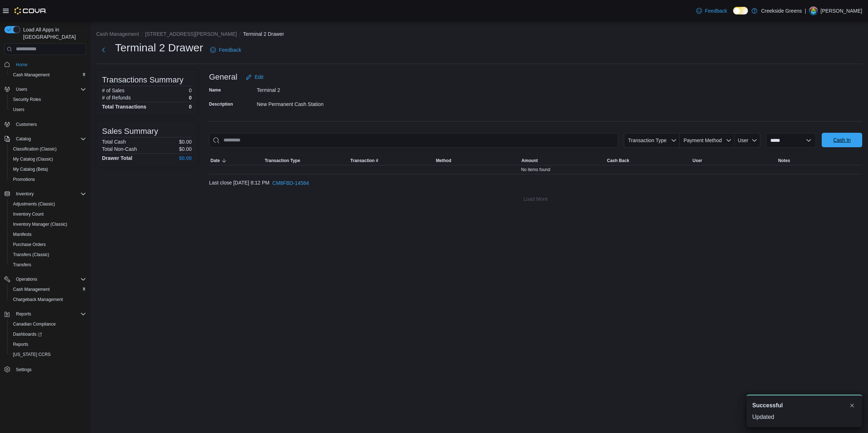  Describe the element at coordinates (48, 179) in the screenshot. I see `button: Promotions` at that location.